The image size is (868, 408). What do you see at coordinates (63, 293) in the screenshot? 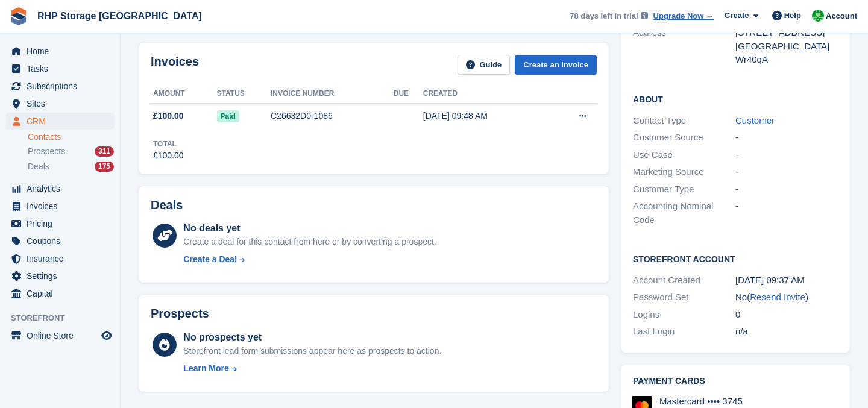
I see `span: Capital` at bounding box center [63, 293].